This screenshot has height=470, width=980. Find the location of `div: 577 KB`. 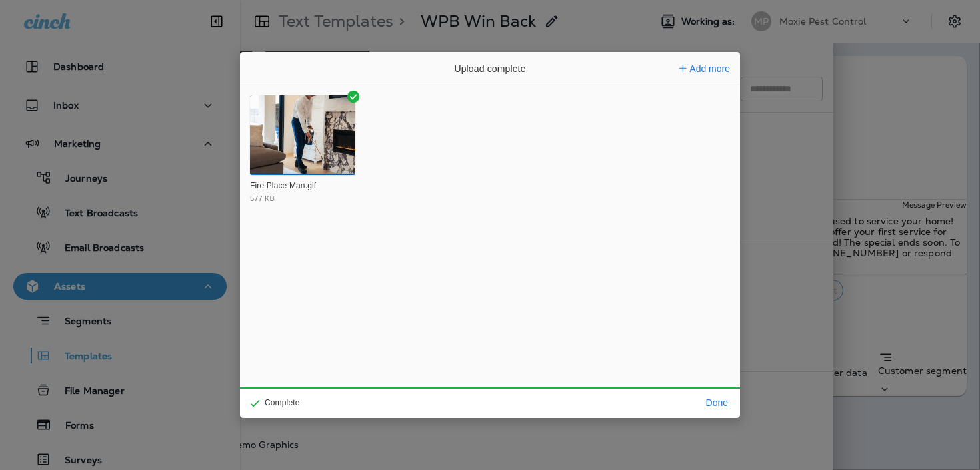

div: 577 KB is located at coordinates (262, 199).